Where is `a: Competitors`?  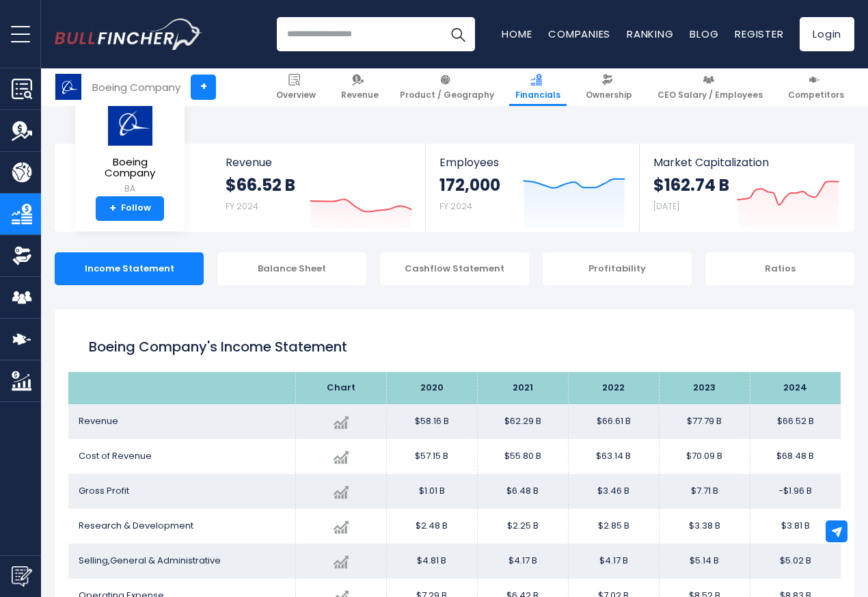
a: Competitors is located at coordinates (816, 87).